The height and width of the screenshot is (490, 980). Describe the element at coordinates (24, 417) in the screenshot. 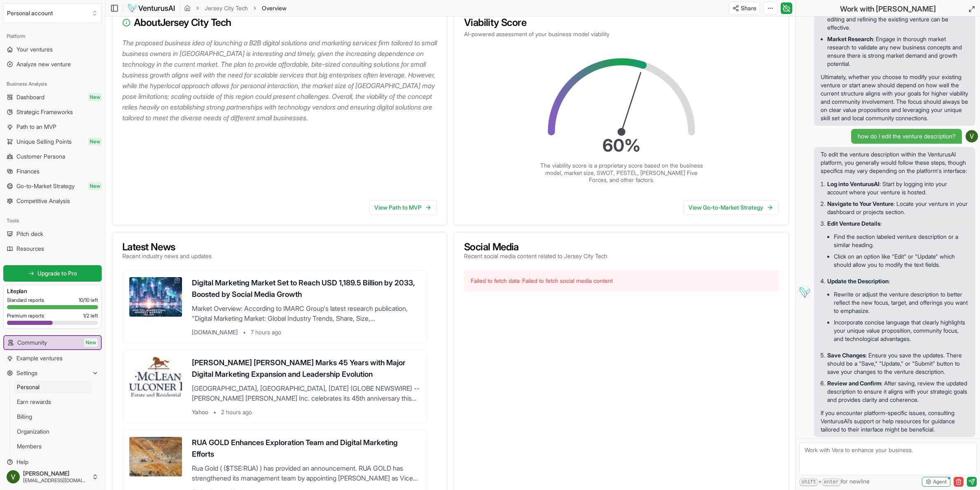

I see `span: Billing` at that location.